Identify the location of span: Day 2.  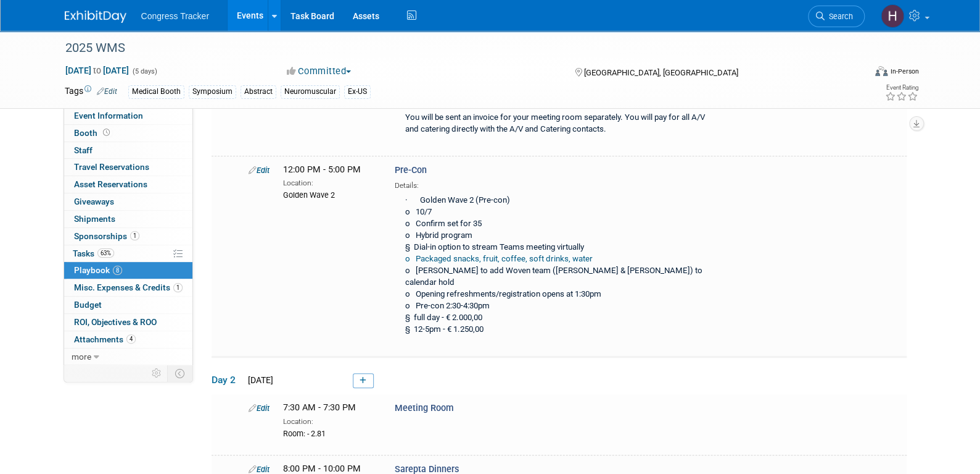
(227, 380).